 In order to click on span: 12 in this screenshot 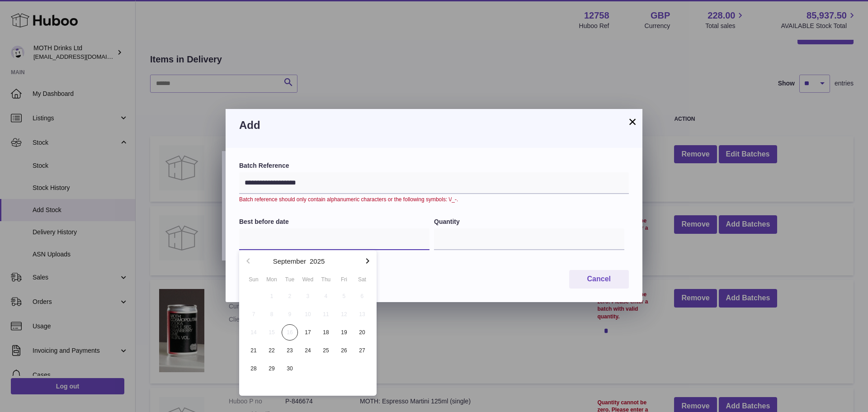, I will do `click(344, 314)`.